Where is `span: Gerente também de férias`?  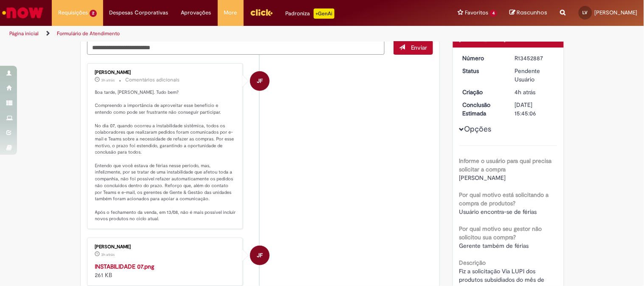
span: Gerente também de férias is located at coordinates (494, 245).